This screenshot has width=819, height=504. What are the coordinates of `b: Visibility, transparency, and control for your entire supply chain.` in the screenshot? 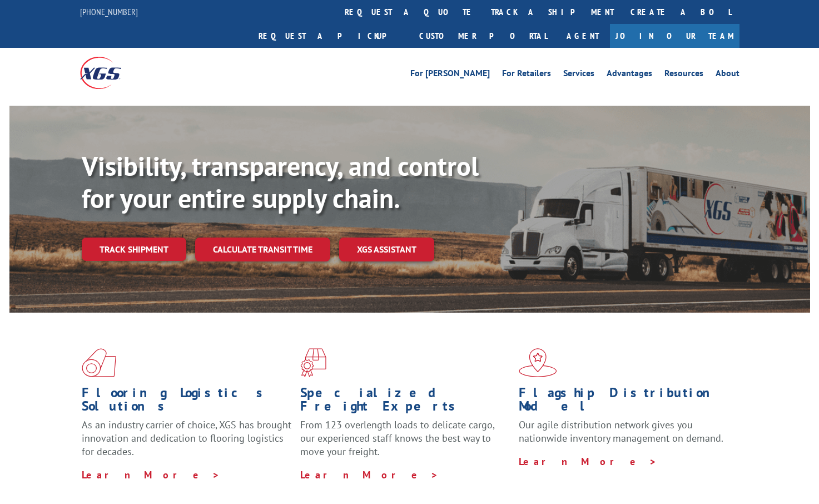 It's located at (280, 182).